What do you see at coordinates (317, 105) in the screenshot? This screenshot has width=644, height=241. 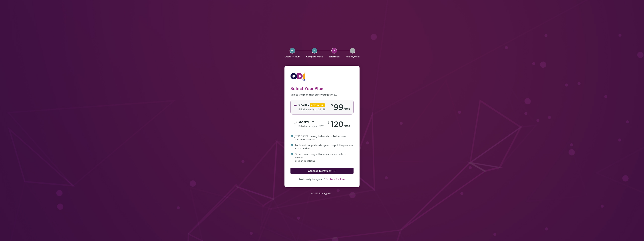 I see `span: Best Value` at bounding box center [317, 105].